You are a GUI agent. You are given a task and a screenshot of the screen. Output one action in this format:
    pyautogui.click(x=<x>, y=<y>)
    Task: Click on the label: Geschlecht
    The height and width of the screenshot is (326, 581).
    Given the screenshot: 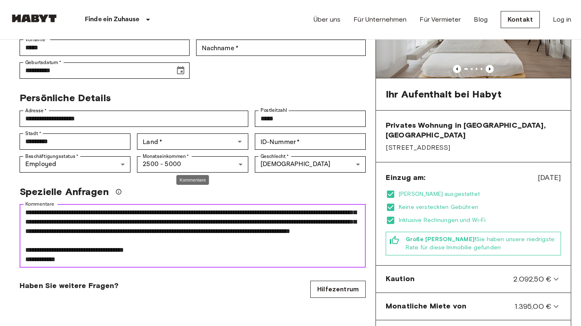 What is the action you would take?
    pyautogui.click(x=275, y=156)
    